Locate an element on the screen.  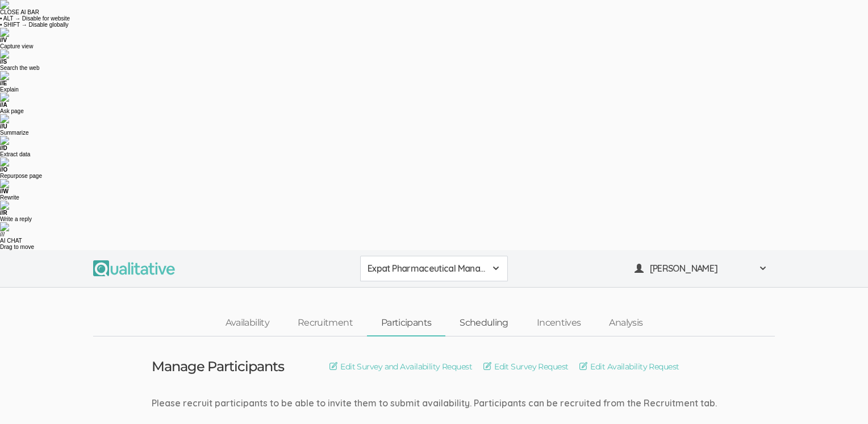
a: Incentives is located at coordinates (559, 323).